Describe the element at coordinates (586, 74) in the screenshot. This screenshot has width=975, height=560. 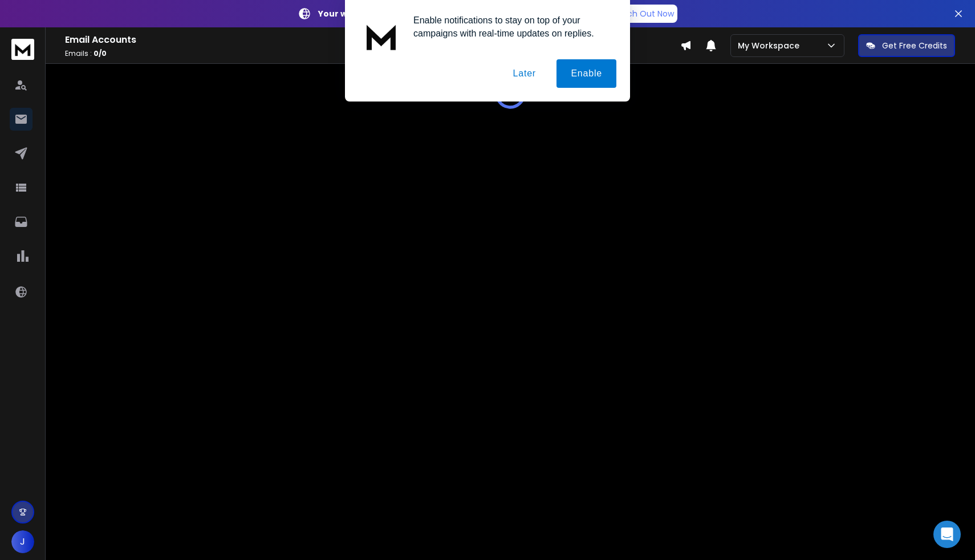
I see `button: Enable` at that location.